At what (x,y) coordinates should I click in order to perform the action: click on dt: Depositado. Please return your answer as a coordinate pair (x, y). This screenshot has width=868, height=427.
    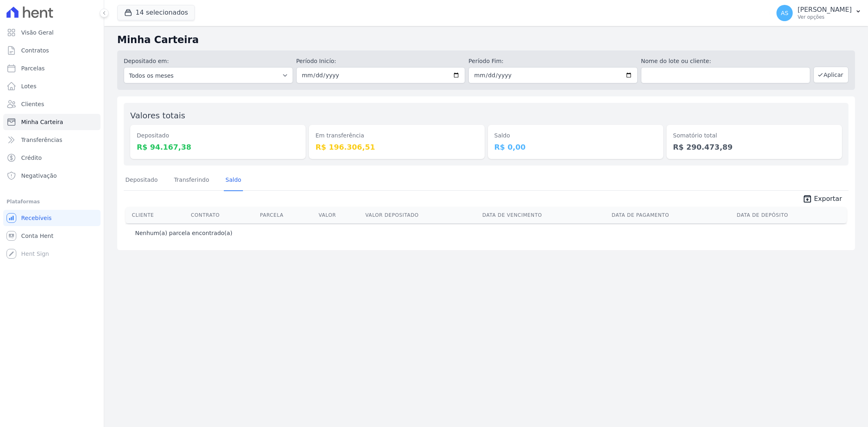
    Looking at the image, I should click on (218, 135).